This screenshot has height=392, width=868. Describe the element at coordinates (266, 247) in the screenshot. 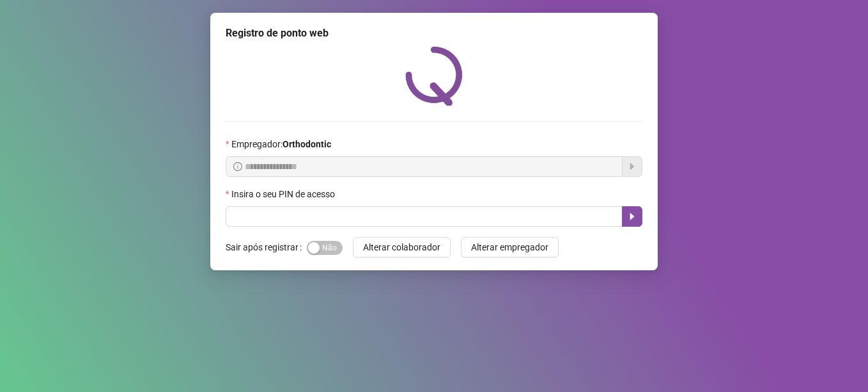

I see `label: Sair após registrar` at that location.